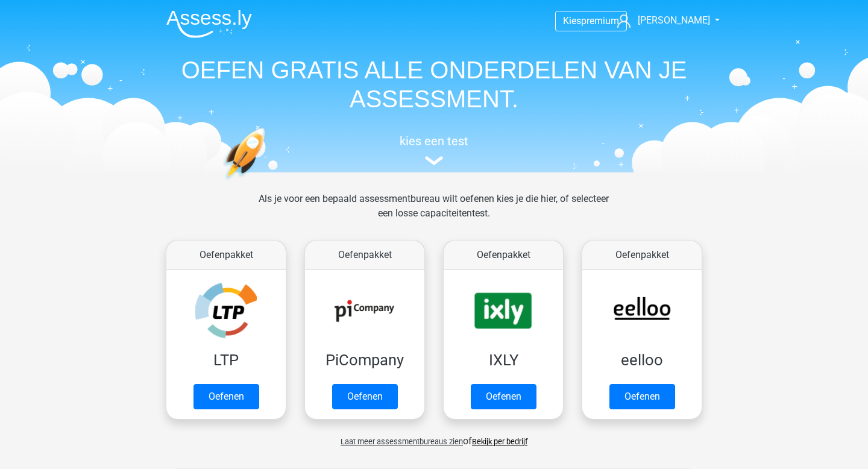  I want to click on span: Kies, so click(572, 21).